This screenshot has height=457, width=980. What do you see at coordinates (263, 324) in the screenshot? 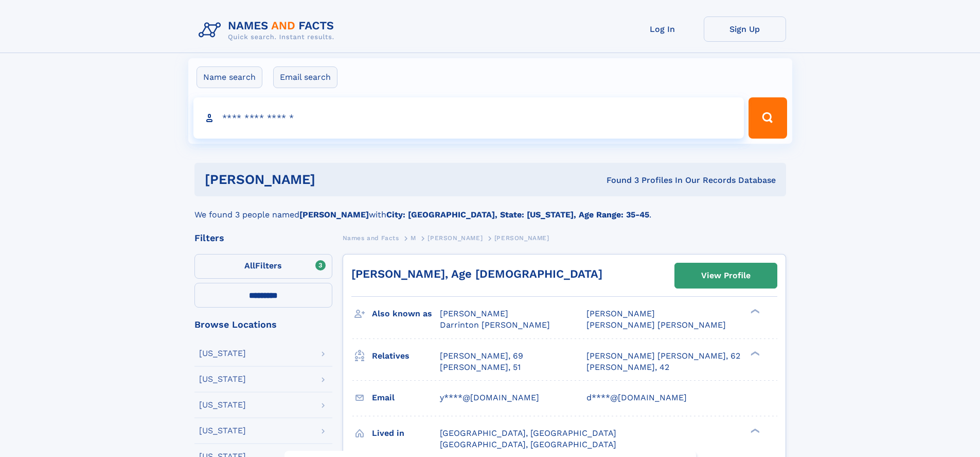
I see `div: Browse Locations` at bounding box center [263, 324].